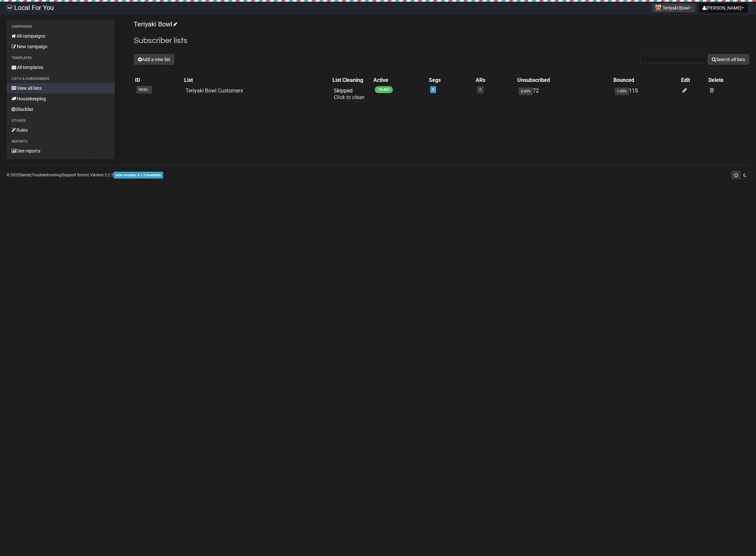  I want to click on li: Reports, so click(60, 142).